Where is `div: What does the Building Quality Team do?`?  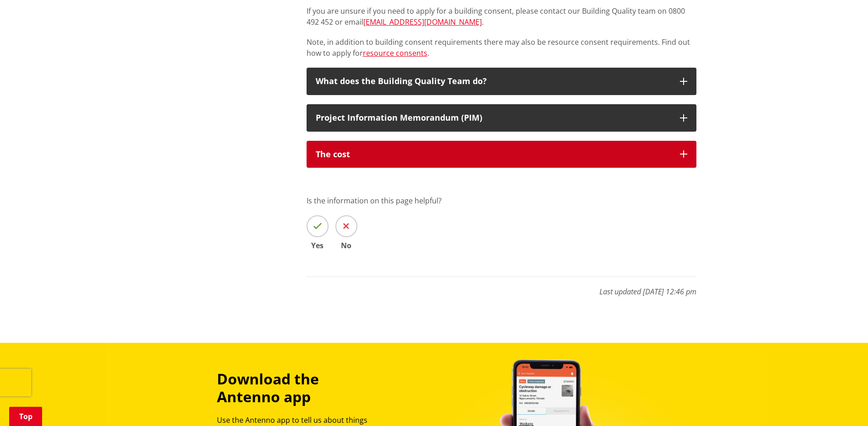 div: What does the Building Quality Team do? is located at coordinates (493, 81).